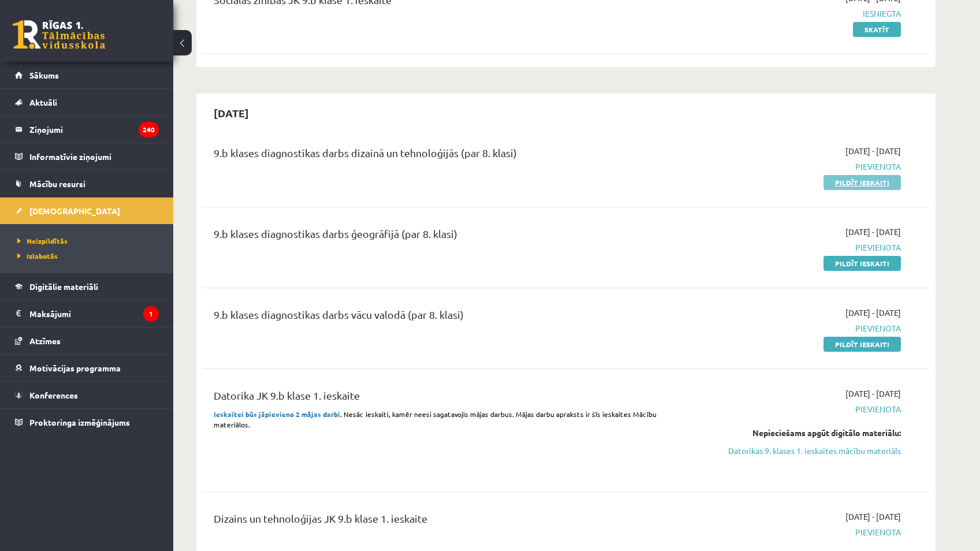 The image size is (980, 551). Describe the element at coordinates (277, 414) in the screenshot. I see `strong: Ieskaitei būs jāpievieno 2 mājas darbi` at that location.